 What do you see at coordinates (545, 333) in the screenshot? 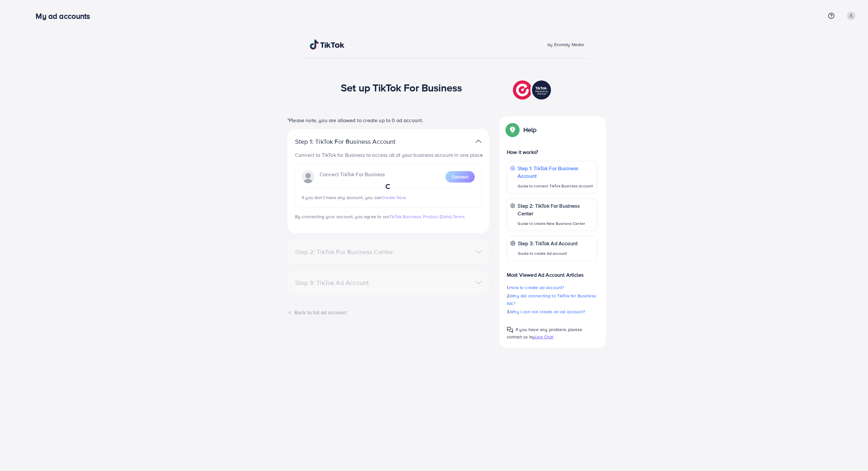
I see `span: If you have any problem, please contact us by` at bounding box center [545, 333].